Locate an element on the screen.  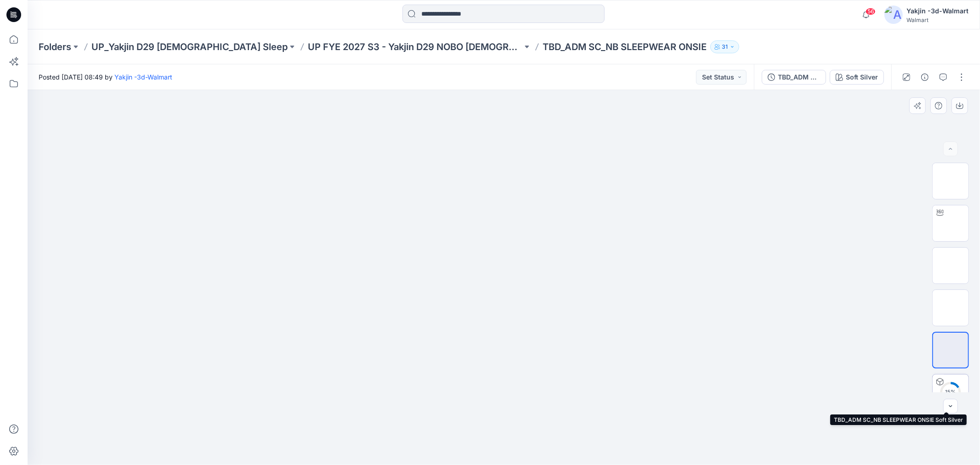
p: 31 is located at coordinates (725, 47).